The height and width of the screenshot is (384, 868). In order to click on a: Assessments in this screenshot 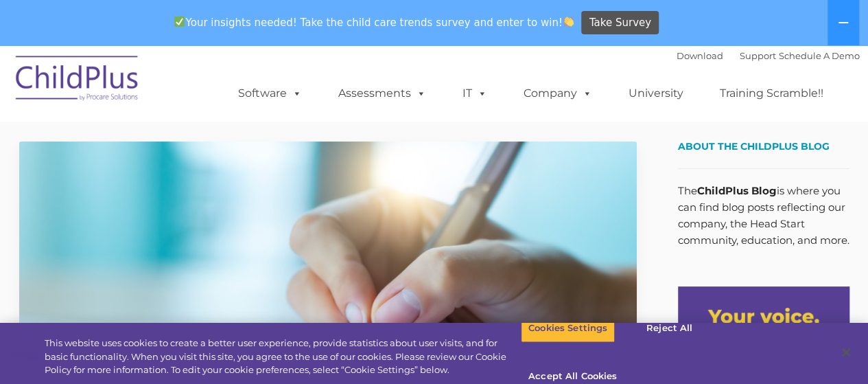, I will do `click(382, 93)`.